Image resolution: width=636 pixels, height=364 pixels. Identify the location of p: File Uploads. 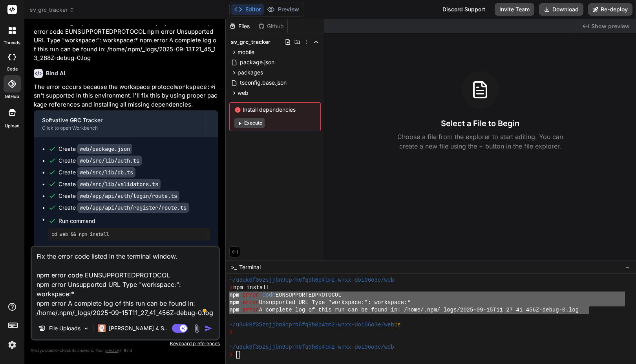
(65, 329).